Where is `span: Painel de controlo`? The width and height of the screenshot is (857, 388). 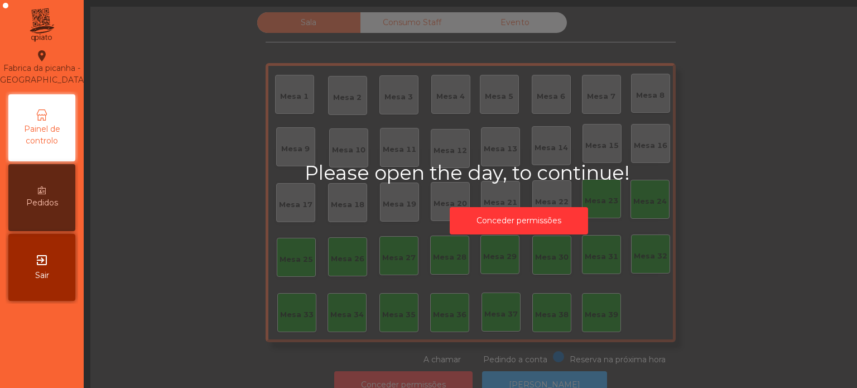
span: Painel de controlo is located at coordinates (42, 135).